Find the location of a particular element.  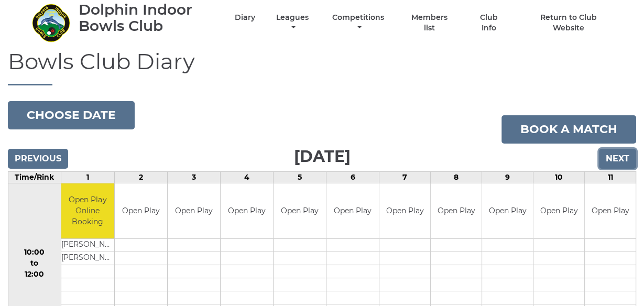

img: Dolphin Indoor Bowls Club is located at coordinates (51, 22).